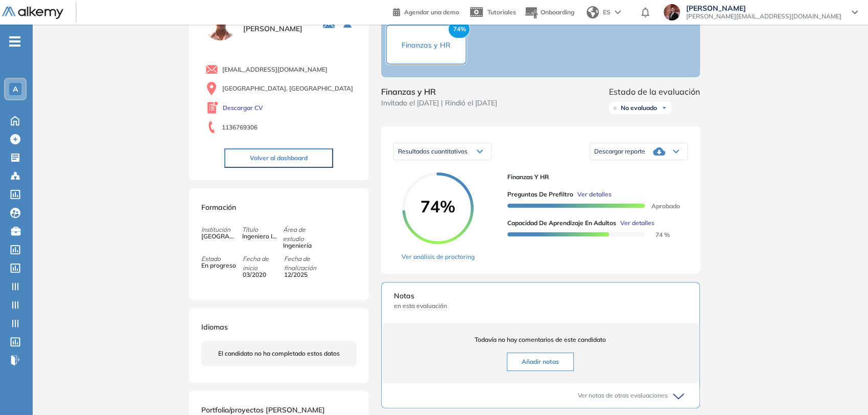 The width and height of the screenshot is (868, 415). What do you see at coordinates (540, 362) in the screenshot?
I see `button: Añadir notas` at bounding box center [540, 362].